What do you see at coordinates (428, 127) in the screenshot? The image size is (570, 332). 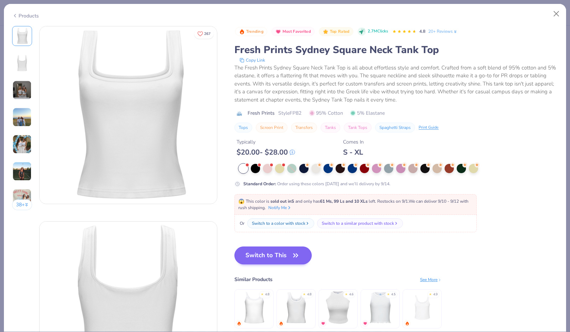 I see `div: Print Guide` at bounding box center [428, 127].